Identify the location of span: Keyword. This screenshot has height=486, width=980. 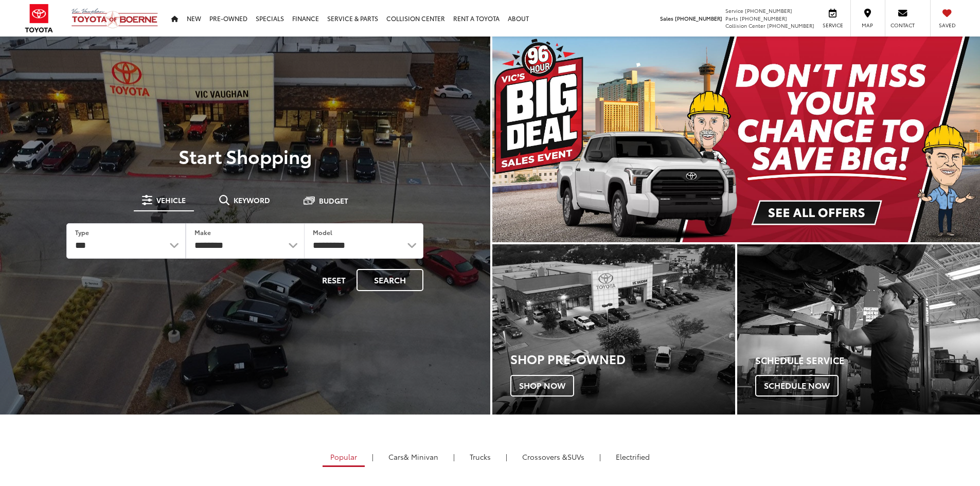
(251, 200).